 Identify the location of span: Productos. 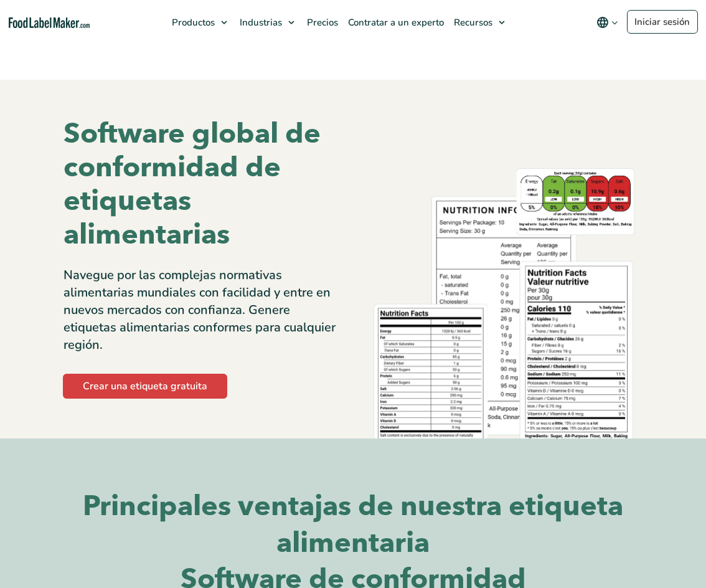
(192, 23).